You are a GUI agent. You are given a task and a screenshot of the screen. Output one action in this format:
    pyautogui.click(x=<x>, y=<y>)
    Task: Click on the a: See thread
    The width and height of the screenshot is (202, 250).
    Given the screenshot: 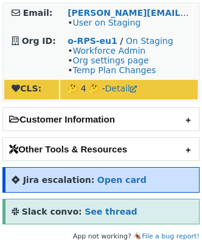 What is the action you would take?
    pyautogui.click(x=111, y=212)
    